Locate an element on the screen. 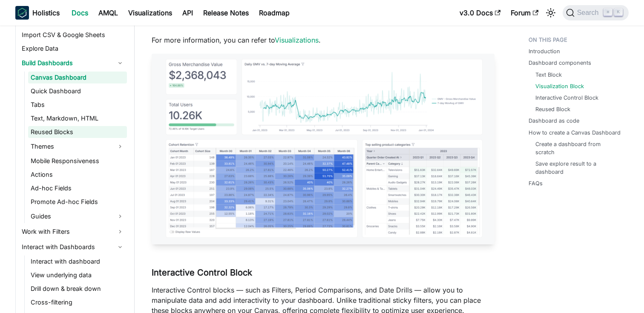 The image size is (644, 313). a: Cross-filtering is located at coordinates (78, 302).